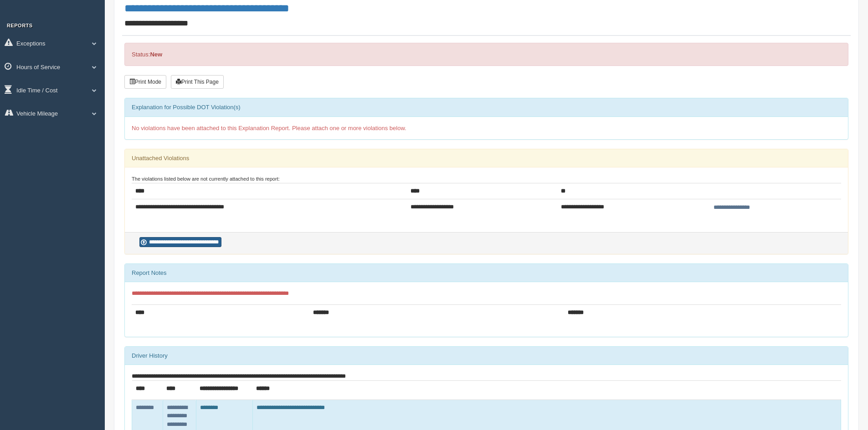  Describe the element at coordinates (486, 158) in the screenshot. I see `div: Unattached Violations` at that location.